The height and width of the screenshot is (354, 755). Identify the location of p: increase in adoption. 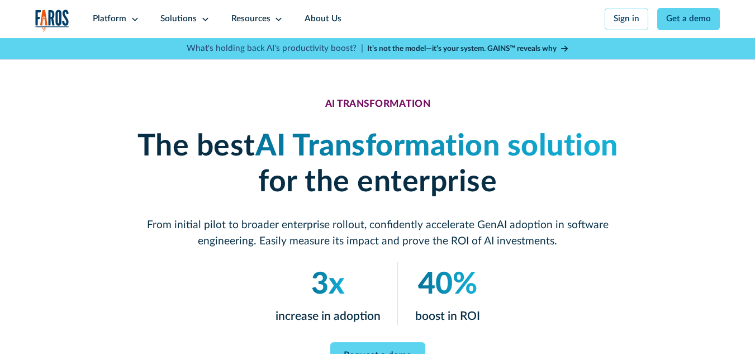
(328, 316).